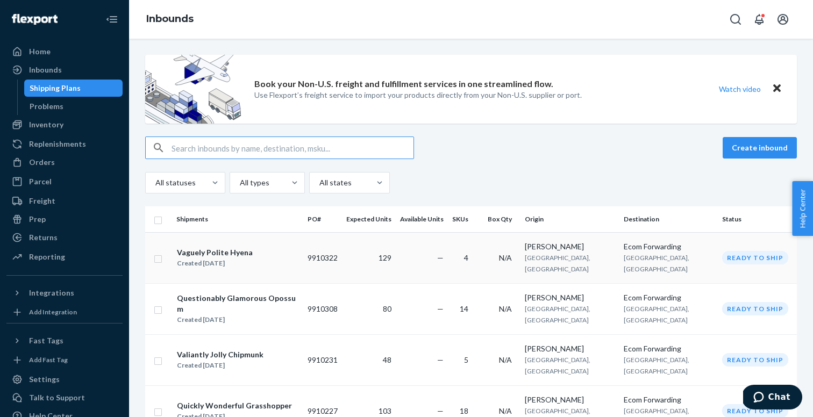 The height and width of the screenshot is (417, 813). I want to click on button: Open notifications, so click(759, 19).